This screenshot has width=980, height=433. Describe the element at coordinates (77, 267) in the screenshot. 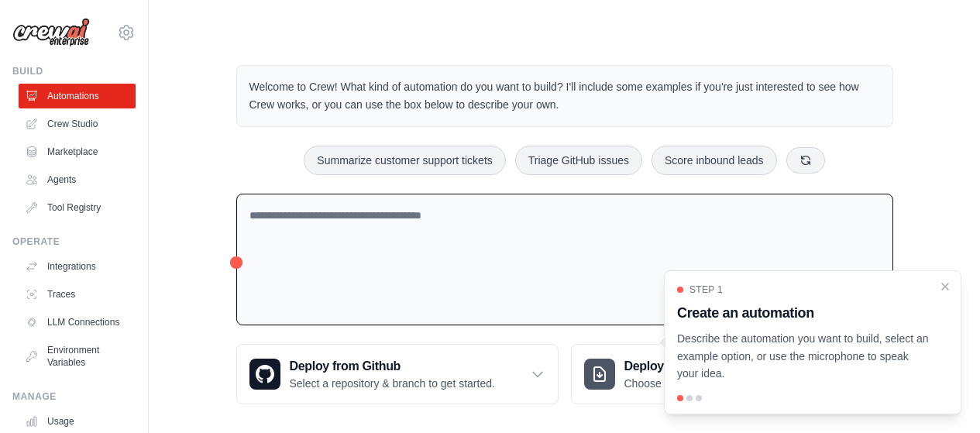

I see `a: Integrations` at that location.